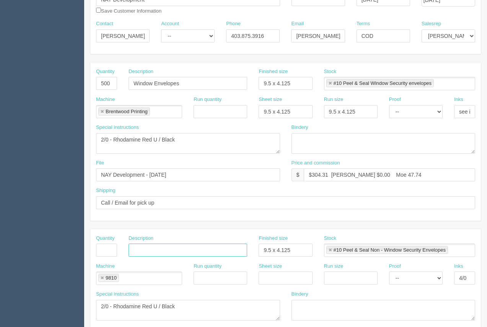  I want to click on div: 9810, so click(111, 278).